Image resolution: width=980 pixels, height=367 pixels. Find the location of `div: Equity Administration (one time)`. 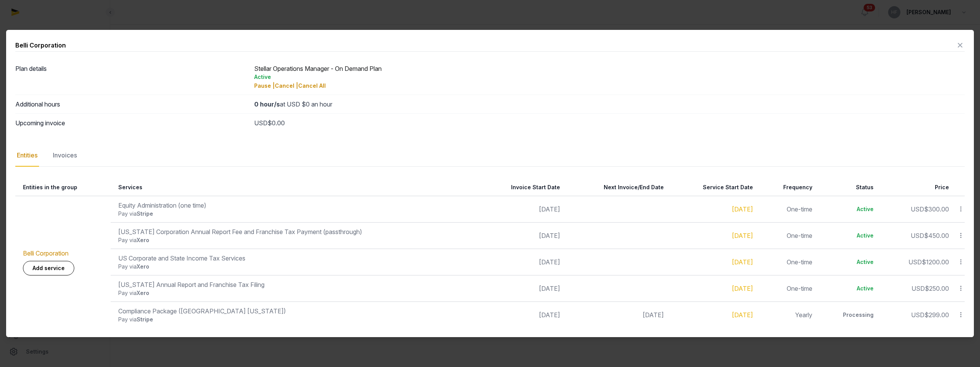

div: Equity Administration (one time) is located at coordinates (295, 205).